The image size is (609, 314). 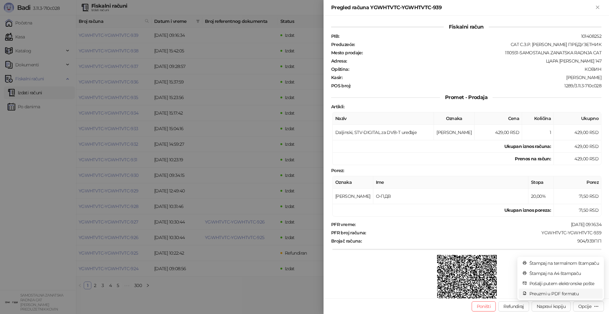 I want to click on strong: Artikli :, so click(x=337, y=107).